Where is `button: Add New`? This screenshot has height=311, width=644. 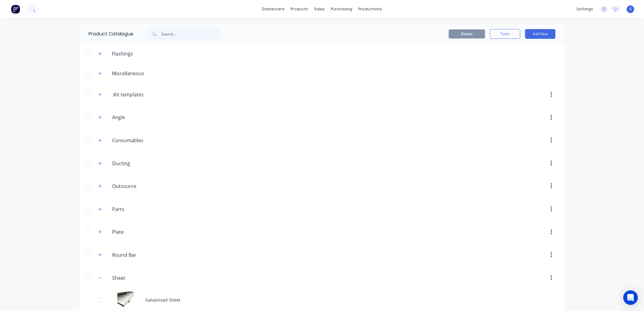
button: Add New is located at coordinates (541, 34).